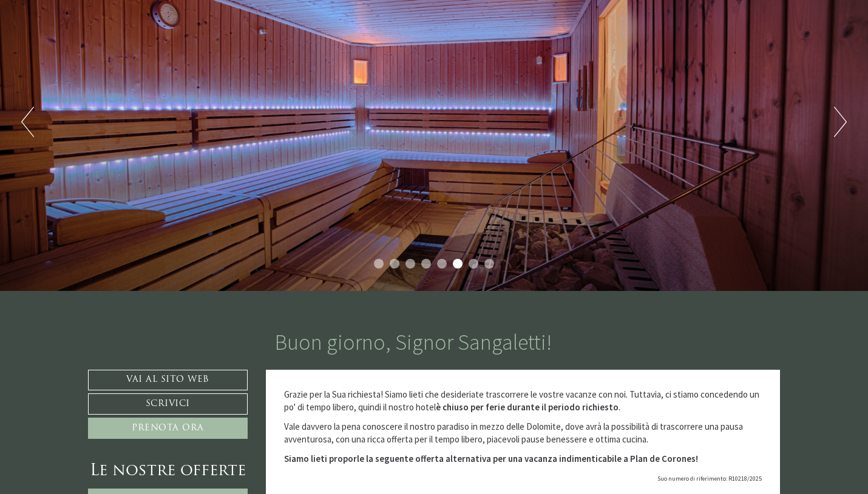 This screenshot has height=494, width=868. What do you see at coordinates (710, 479) in the screenshot?
I see `span: Suo numero di riferimento: R10218/2025` at bounding box center [710, 479].